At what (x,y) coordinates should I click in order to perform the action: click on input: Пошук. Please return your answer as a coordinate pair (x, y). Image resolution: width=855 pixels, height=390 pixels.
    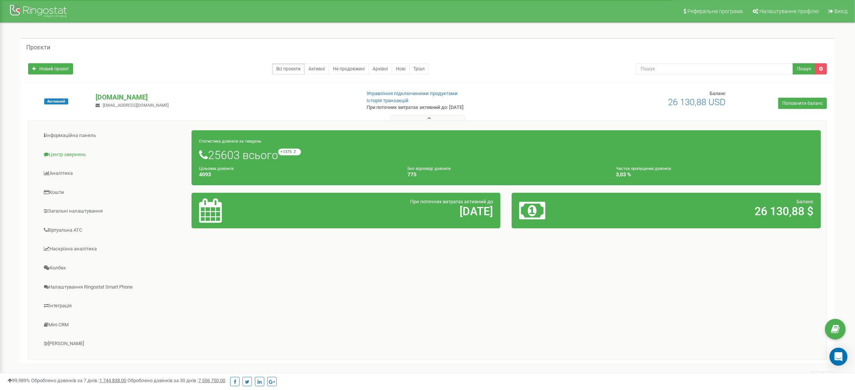
    Looking at the image, I should click on (714, 69).